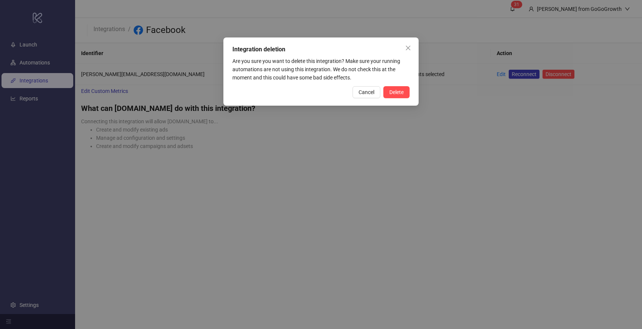 The height and width of the screenshot is (329, 642). I want to click on button: Cancel, so click(366, 92).